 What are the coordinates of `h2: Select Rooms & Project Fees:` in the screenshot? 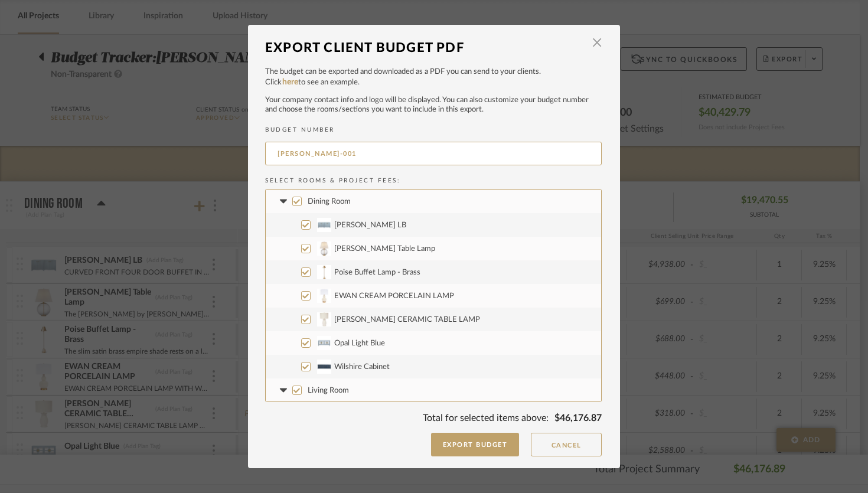 It's located at (434, 181).